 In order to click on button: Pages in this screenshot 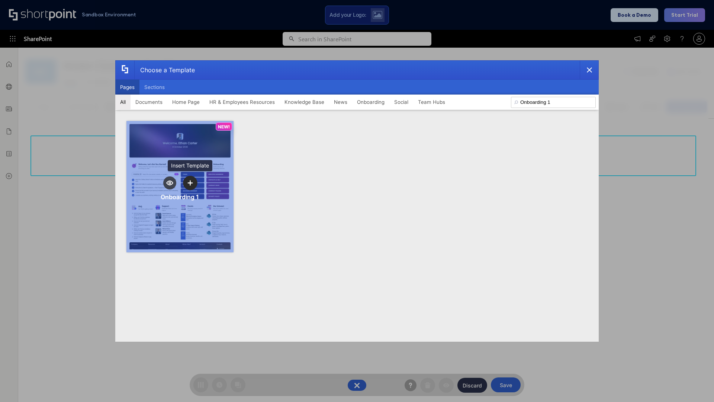, I will do `click(127, 87)`.